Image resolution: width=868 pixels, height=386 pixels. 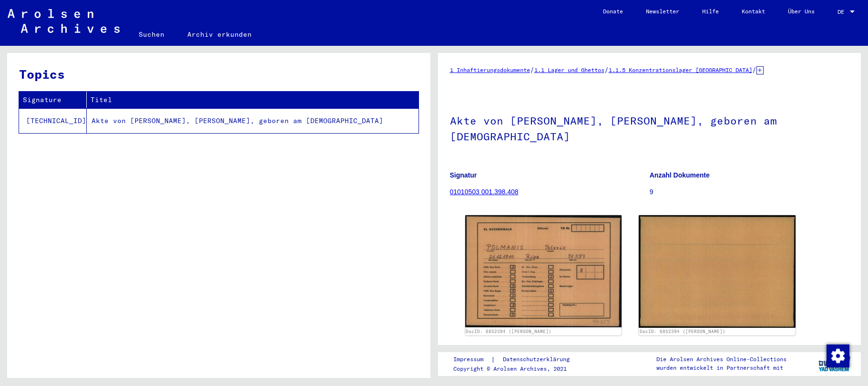 What do you see at coordinates (152, 34) in the screenshot?
I see `a: Suchen` at bounding box center [152, 34].